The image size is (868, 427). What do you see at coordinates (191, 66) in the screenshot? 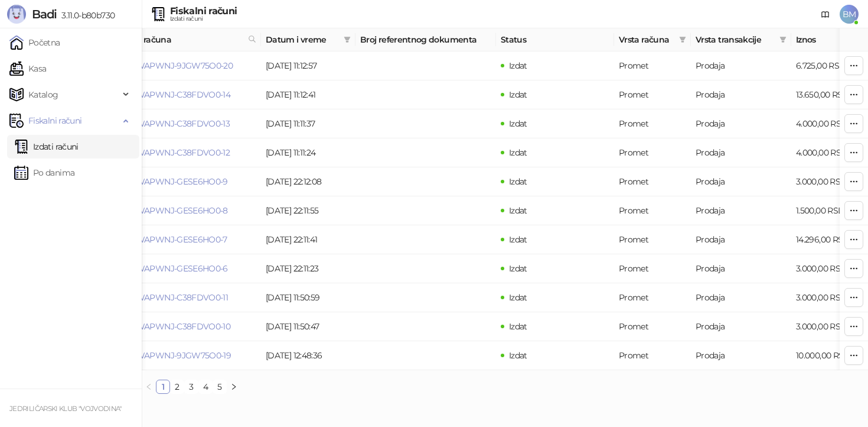
I see `td: QLWAPWNJ-9JGW75O0-20` at bounding box center [191, 66].